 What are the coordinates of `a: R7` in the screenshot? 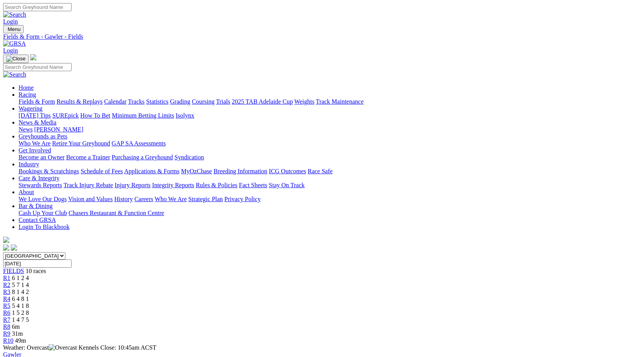 It's located at (7, 320).